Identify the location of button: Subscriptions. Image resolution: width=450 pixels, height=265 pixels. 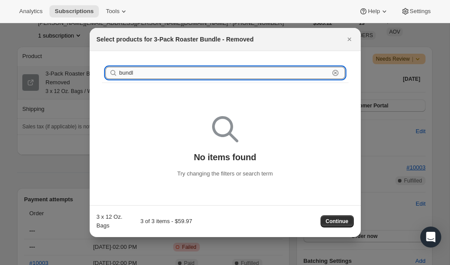
(74, 11).